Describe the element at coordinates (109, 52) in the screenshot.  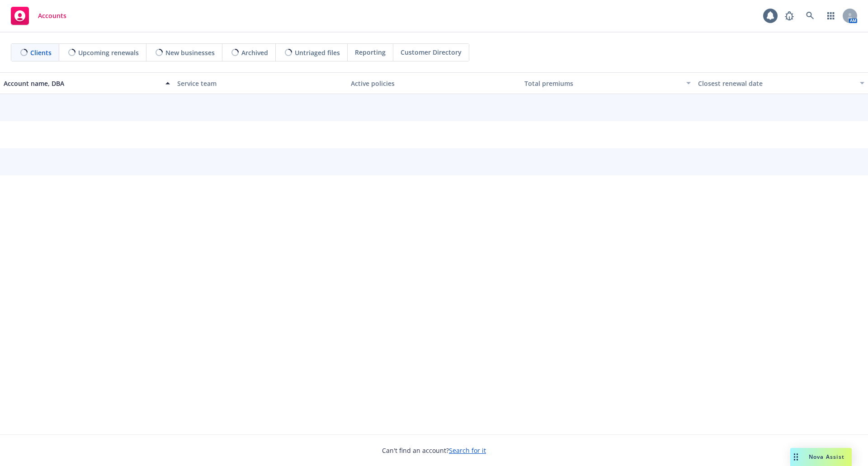
I see `span: Upcoming renewals` at that location.